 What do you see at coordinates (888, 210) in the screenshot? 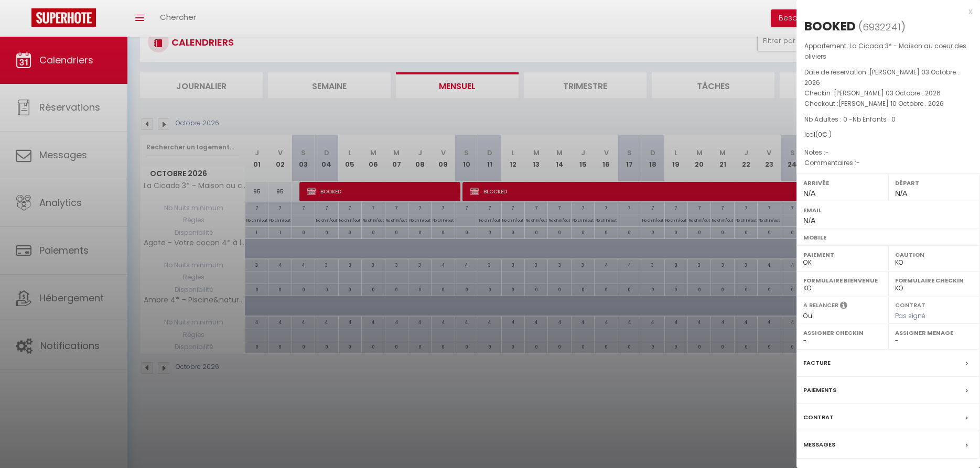
I see `label: Email` at bounding box center [888, 210].